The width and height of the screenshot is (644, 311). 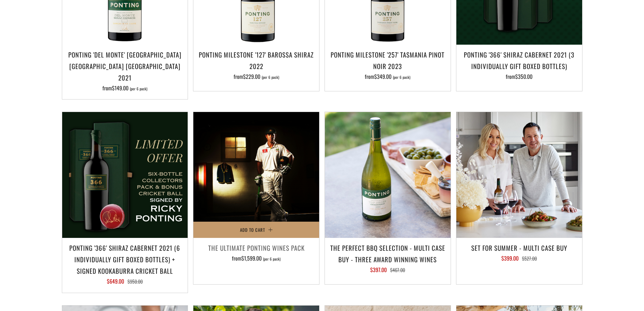 What do you see at coordinates (120, 88) in the screenshot?
I see `span: $149.00` at bounding box center [120, 88].